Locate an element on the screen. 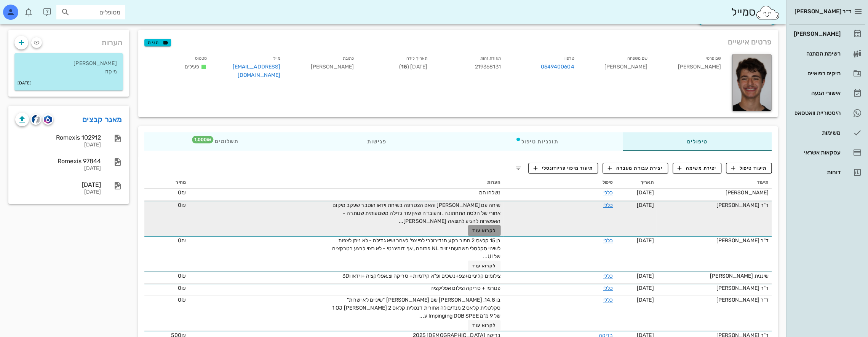  span: צילומים קליניים+צפ+נשכים ופ"א קידמיות+ סריקה וצ.אפליקציה +וידאו ו3D is located at coordinates (421, 276).